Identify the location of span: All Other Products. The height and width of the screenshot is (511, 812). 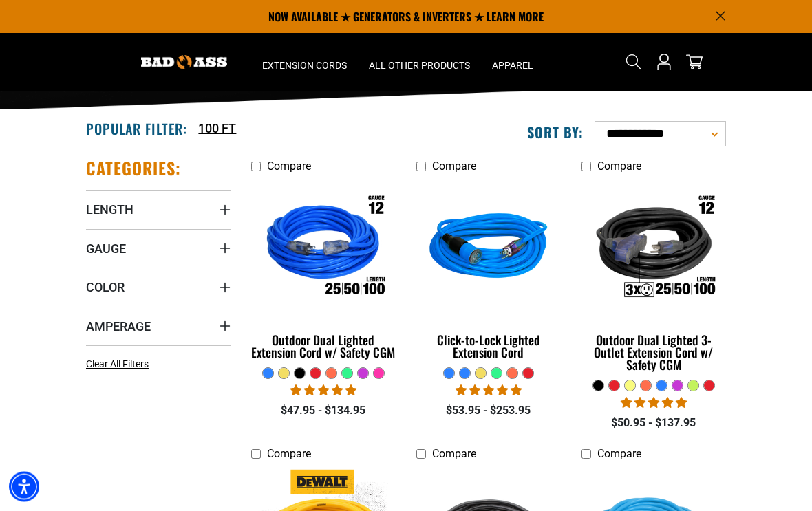
(419, 65).